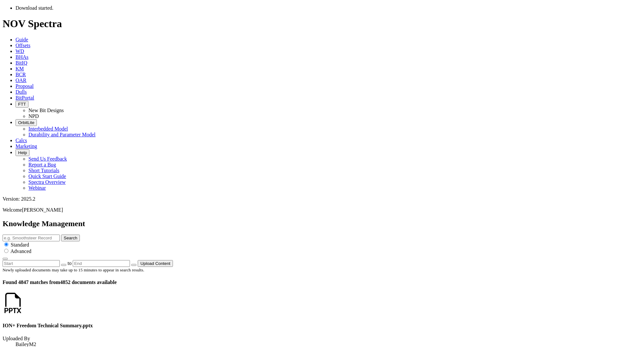 The width and height of the screenshot is (618, 347). Describe the element at coordinates (309, 339) in the screenshot. I see `dt: Uploaded By` at that location.